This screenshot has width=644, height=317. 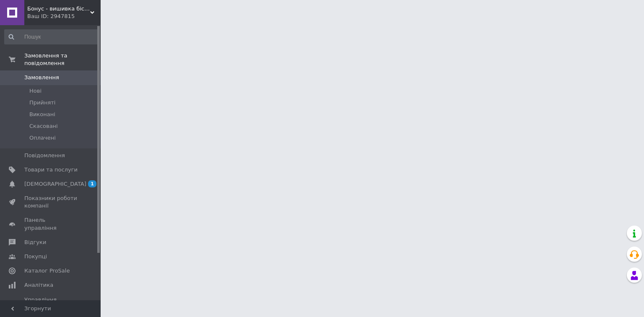 What do you see at coordinates (51, 304) in the screenshot?
I see `span: Управління сайтом` at bounding box center [51, 304].